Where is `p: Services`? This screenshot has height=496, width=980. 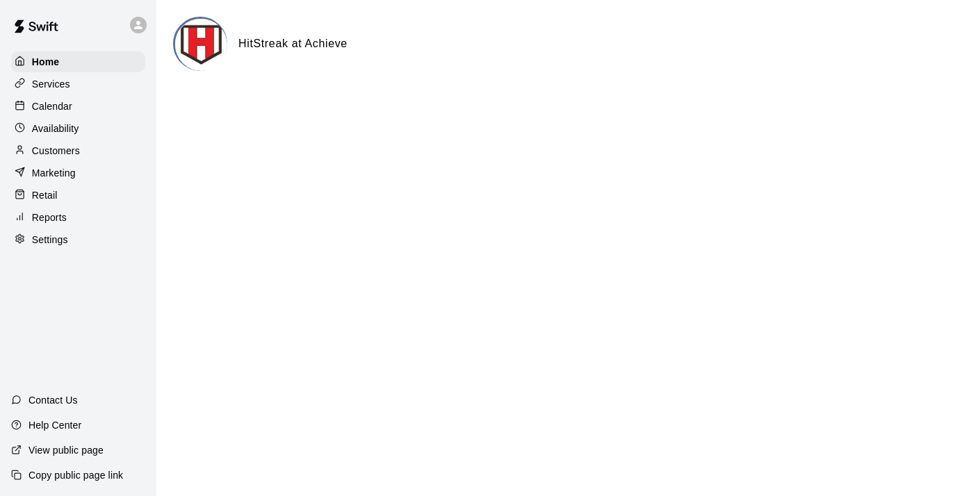 p: Services is located at coordinates (51, 84).